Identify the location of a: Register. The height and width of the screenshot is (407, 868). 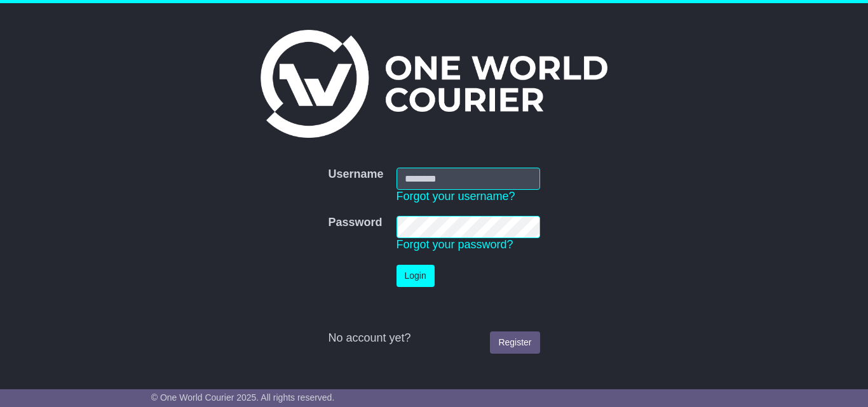
(515, 343).